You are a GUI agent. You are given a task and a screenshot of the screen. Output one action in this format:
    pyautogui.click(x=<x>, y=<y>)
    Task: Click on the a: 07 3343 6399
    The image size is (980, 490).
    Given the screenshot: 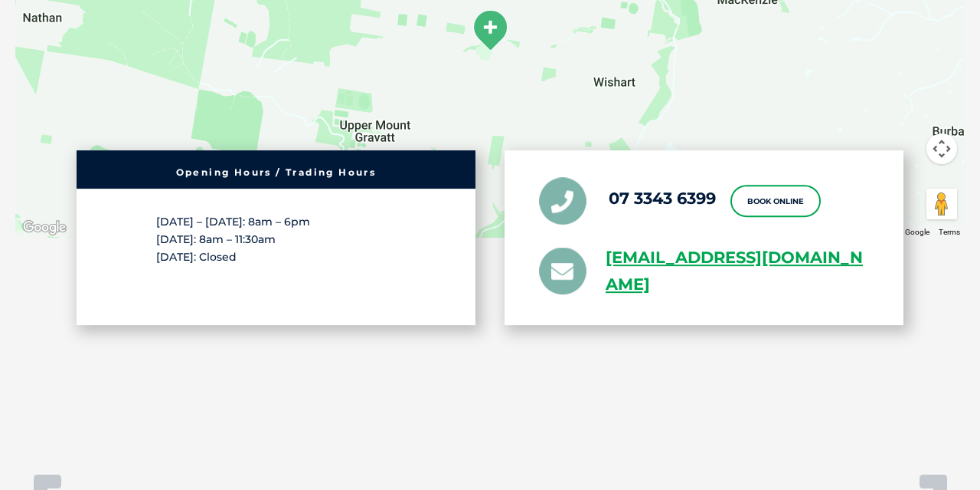 What is the action you would take?
    pyautogui.click(x=662, y=198)
    